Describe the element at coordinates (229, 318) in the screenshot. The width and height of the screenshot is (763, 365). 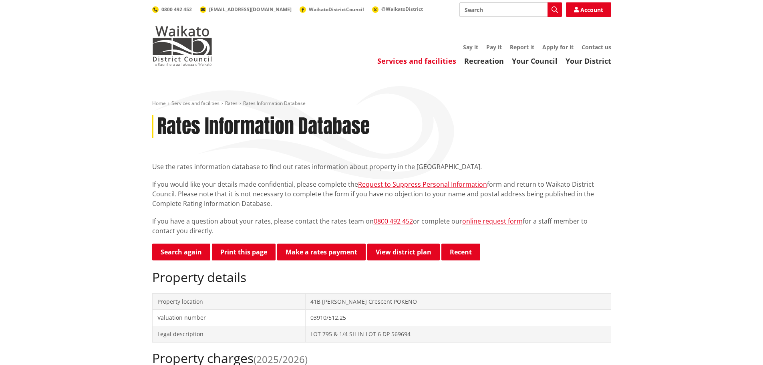
I see `td: Valuation number` at that location.